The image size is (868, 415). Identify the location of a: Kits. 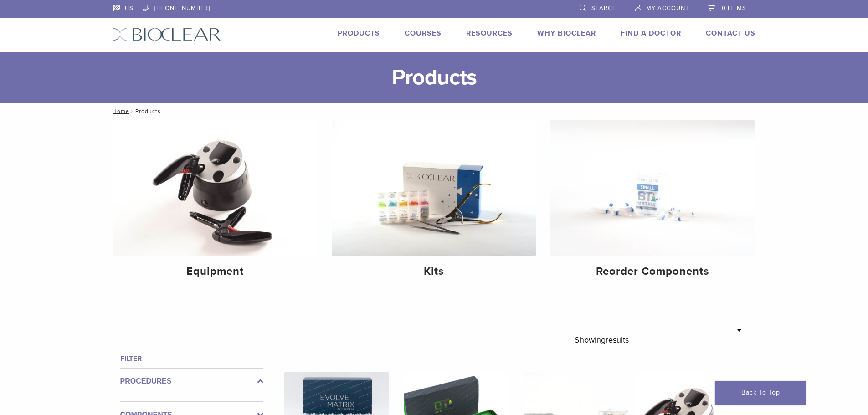
(434, 203).